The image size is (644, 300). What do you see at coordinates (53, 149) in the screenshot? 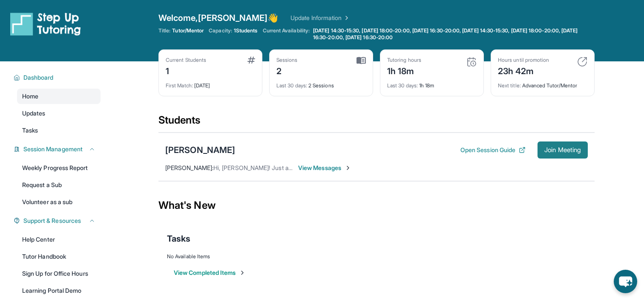
I see `span: Session Management` at bounding box center [53, 149].